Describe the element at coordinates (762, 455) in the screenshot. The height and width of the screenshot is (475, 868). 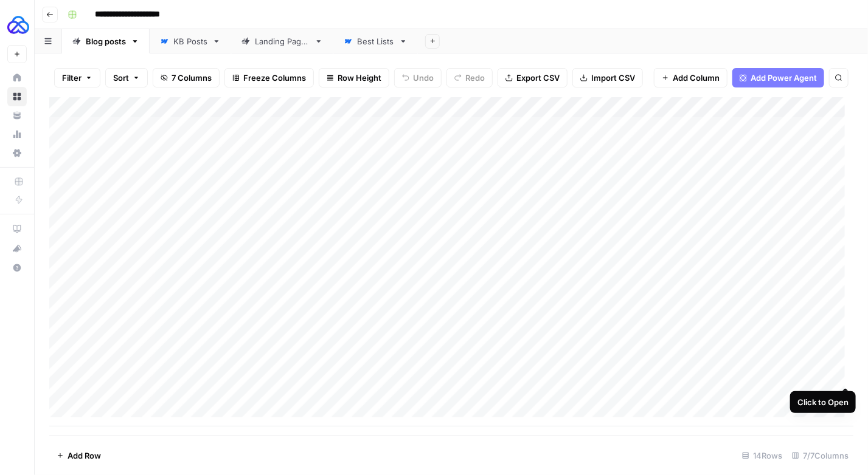
I see `div: 14 Rows` at that location.